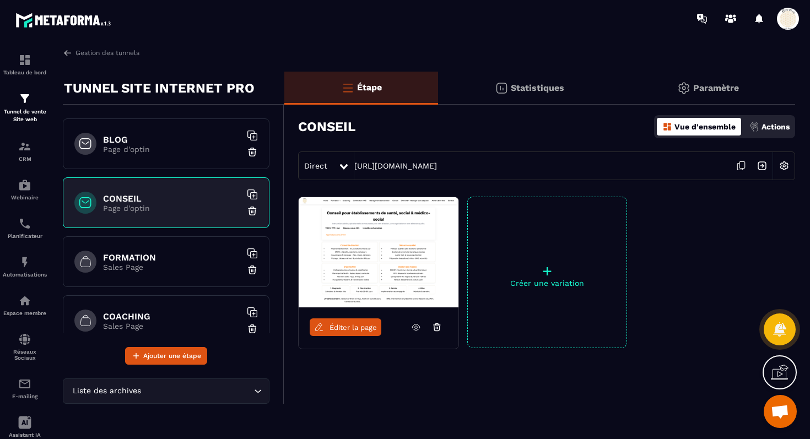  I want to click on p: Actions, so click(776, 127).